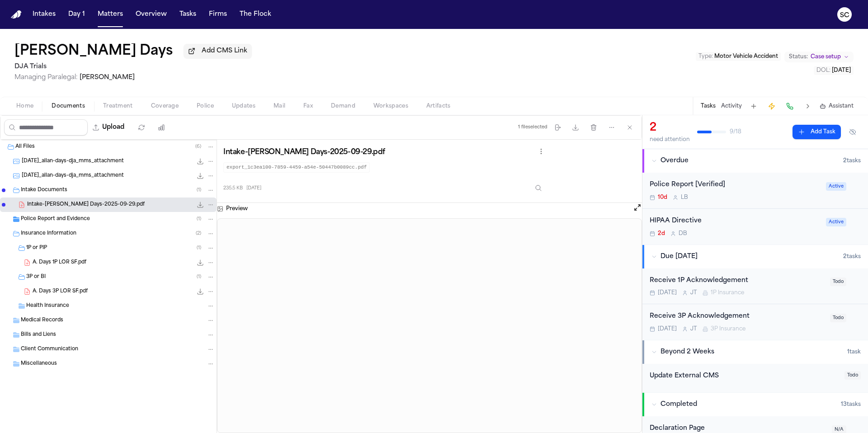  What do you see at coordinates (59, 262) in the screenshot?
I see `span: A. Days 1P LOR SF.pdf` at bounding box center [59, 262].